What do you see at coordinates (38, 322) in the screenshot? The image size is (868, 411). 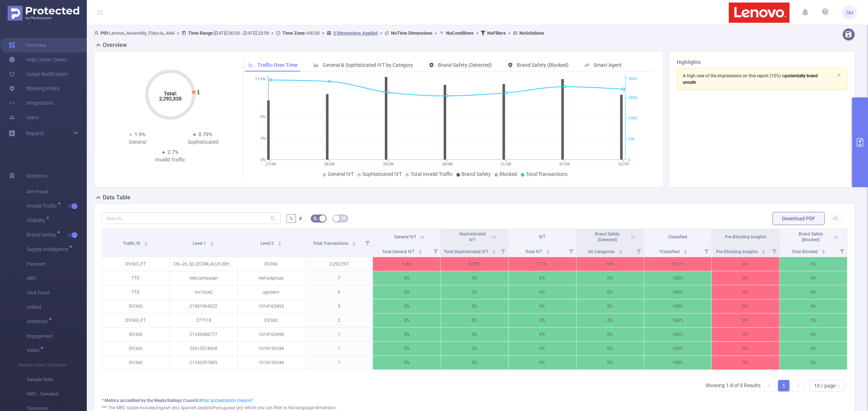 I see `span: Attention` at bounding box center [38, 322].